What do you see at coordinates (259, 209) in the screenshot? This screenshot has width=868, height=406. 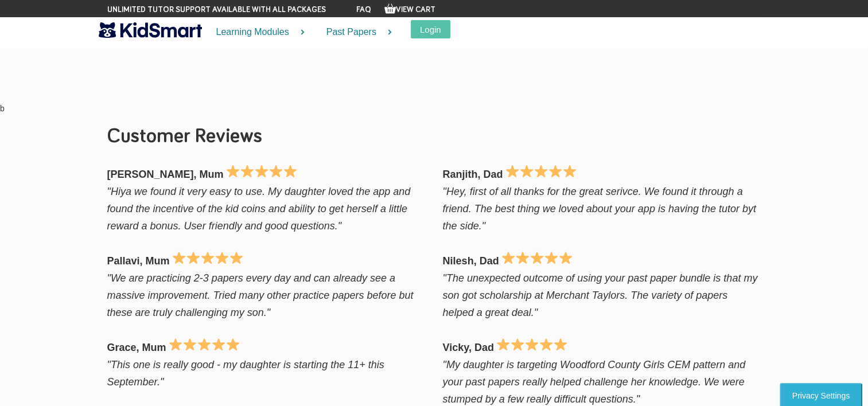 I see `i: "Hiya we found it very easy to use. My daughter loved the app and found the incentive of the kid ...` at bounding box center [259, 209].